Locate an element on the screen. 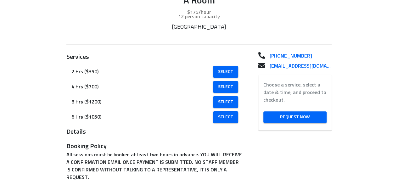 Image resolution: width=398 pixels, height=184 pixels. span: 2 Hrs ($350) is located at coordinates (143, 72).